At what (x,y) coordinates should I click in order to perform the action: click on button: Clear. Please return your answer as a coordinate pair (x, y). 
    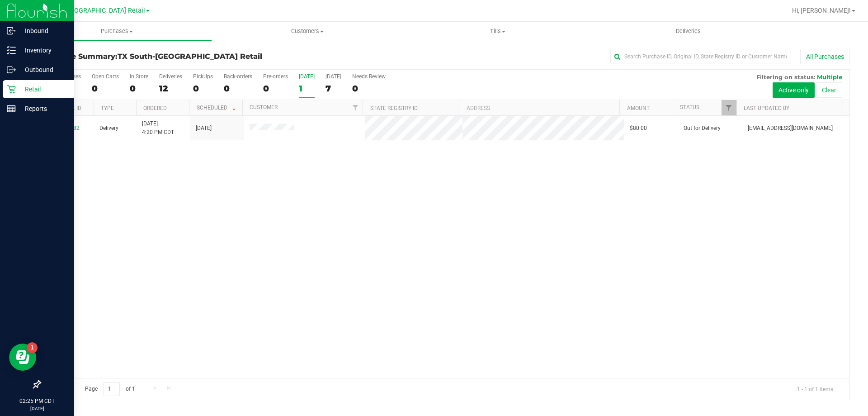
    Looking at the image, I should click on (829, 90).